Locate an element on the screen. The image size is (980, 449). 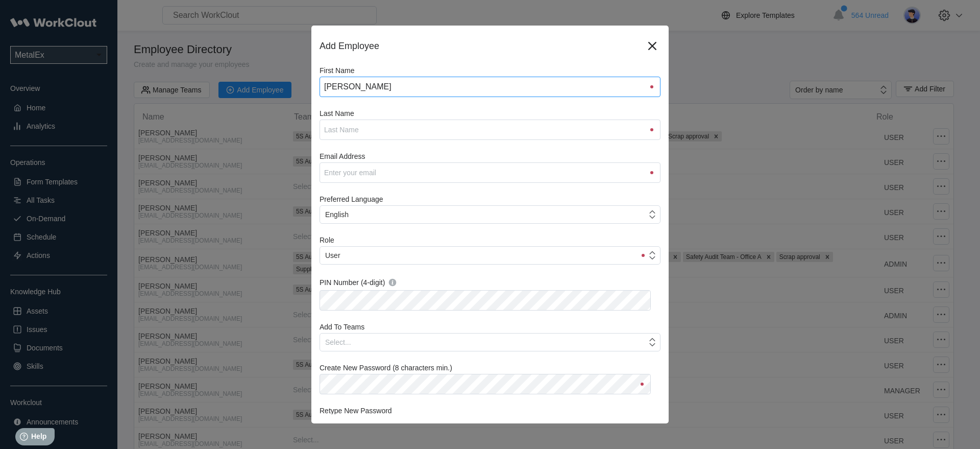
div: Add Employee is located at coordinates (482, 46).